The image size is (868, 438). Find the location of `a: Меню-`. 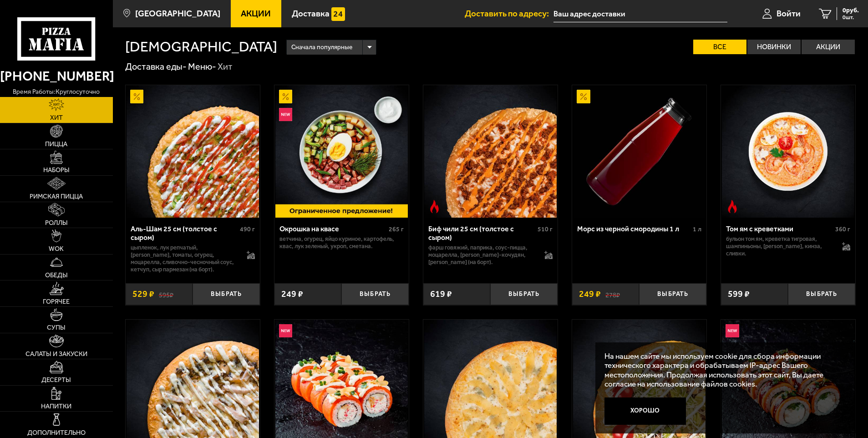

a: Меню- is located at coordinates (202, 67).